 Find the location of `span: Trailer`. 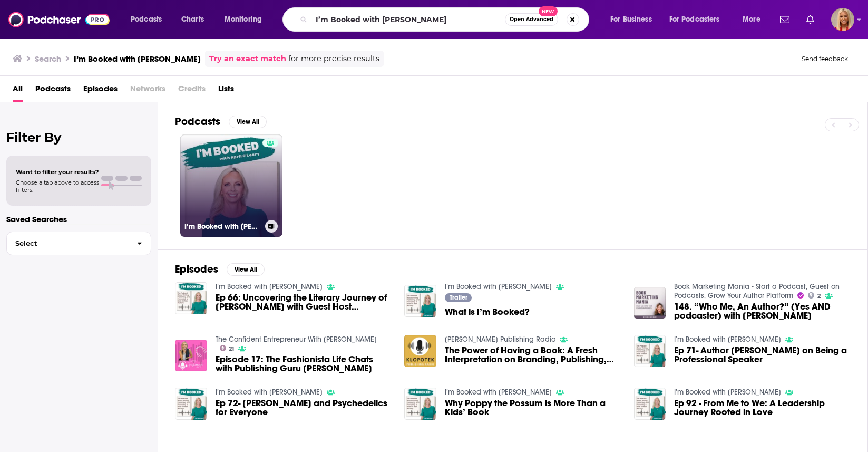

span: Trailer is located at coordinates (458, 297).